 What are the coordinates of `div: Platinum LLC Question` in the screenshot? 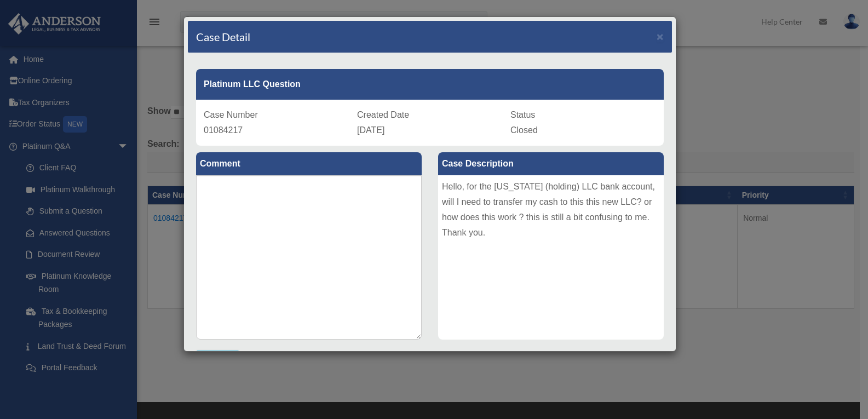 It's located at (430, 84).